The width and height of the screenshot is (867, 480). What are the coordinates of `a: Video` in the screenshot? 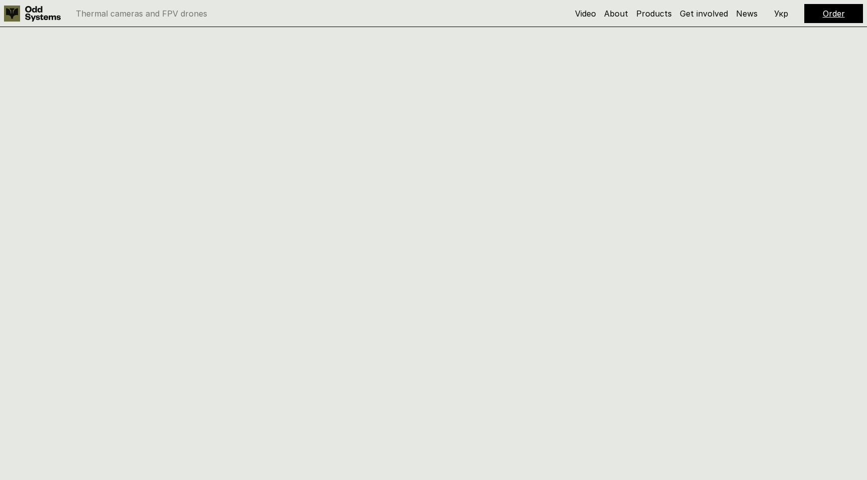 It's located at (585, 14).